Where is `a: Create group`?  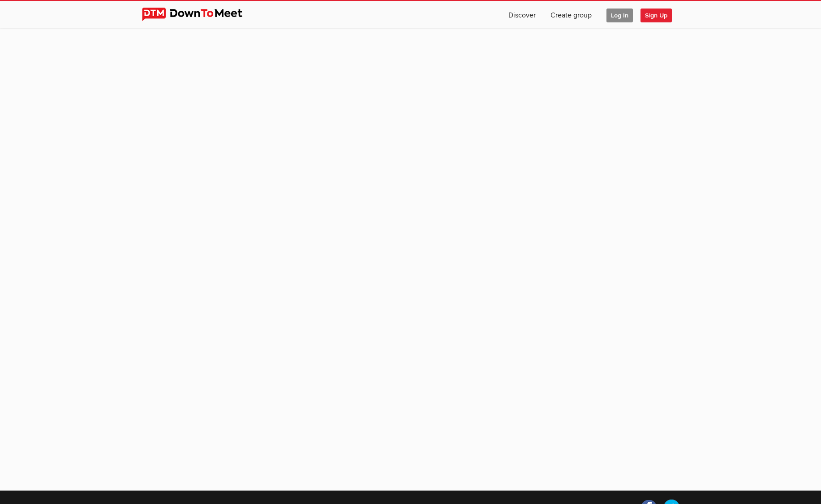 a: Create group is located at coordinates (571, 14).